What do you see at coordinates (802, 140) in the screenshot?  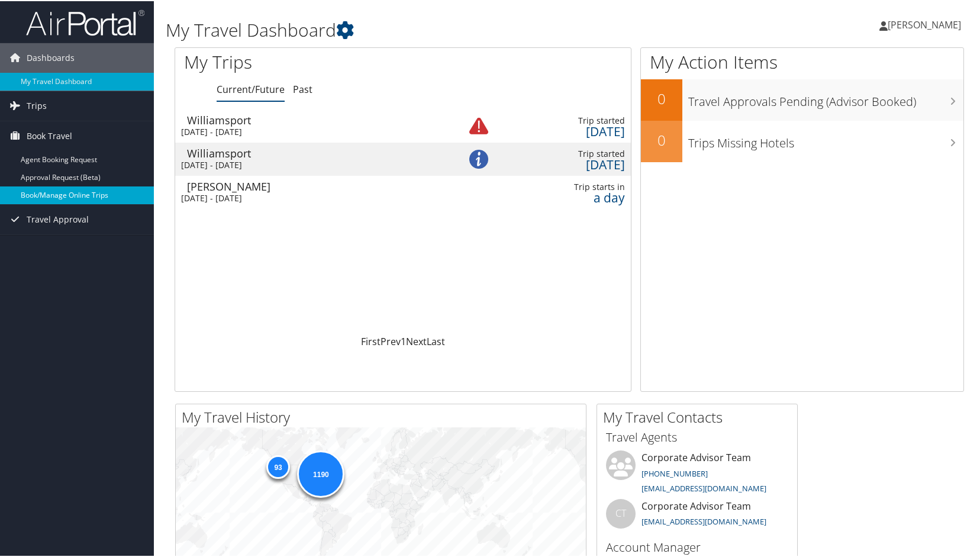 I see `a: 0Trips Missing Hotels` at bounding box center [802, 140].